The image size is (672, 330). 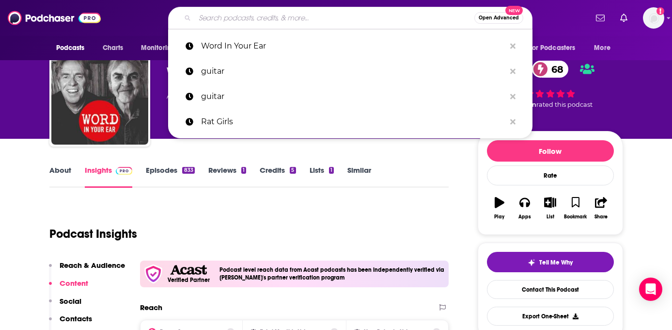 What do you see at coordinates (170, 176) in the screenshot?
I see `a: Episodes833` at bounding box center [170, 176].